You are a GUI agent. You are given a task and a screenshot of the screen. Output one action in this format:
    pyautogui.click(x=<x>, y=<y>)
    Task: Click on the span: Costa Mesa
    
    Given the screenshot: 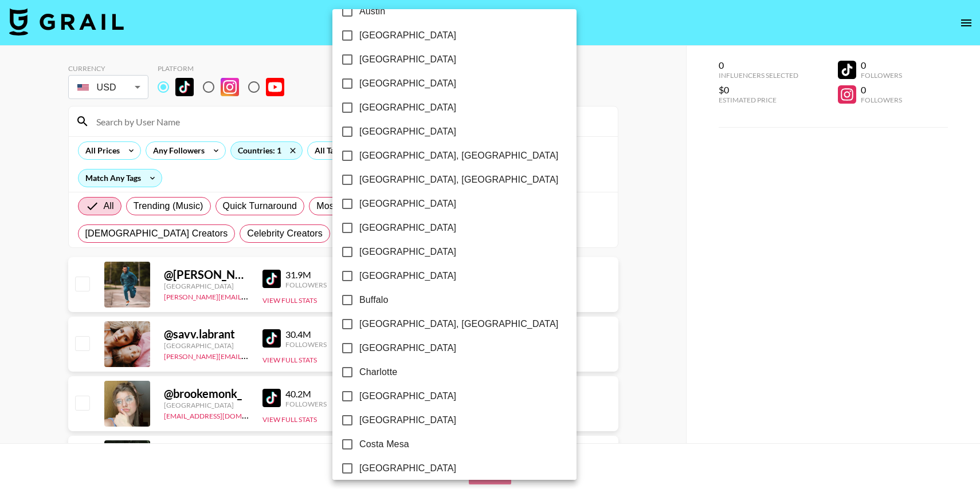 What is the action you would take?
    pyautogui.click(x=384, y=444)
    